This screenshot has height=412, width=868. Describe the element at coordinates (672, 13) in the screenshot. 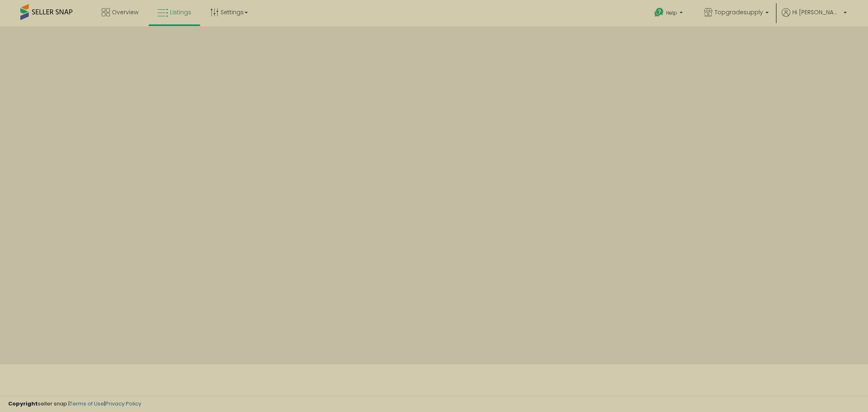

I see `span: Help` at that location.